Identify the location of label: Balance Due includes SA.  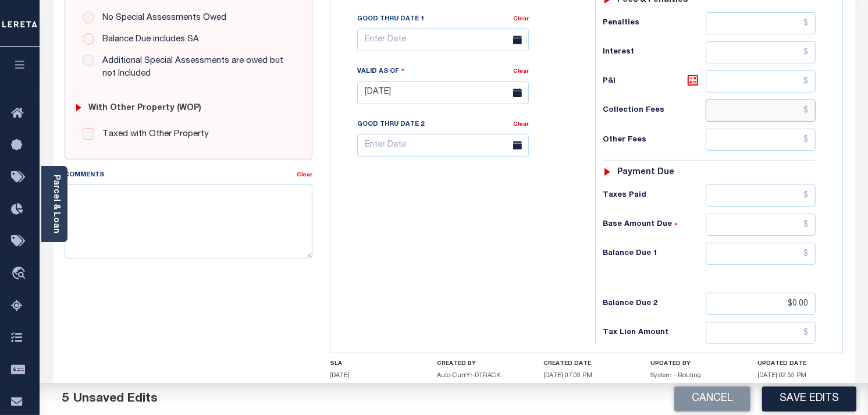
(148, 39).